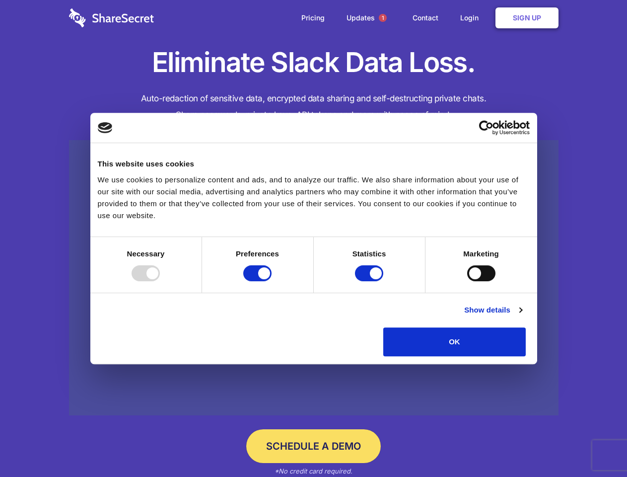 Image resolution: width=627 pixels, height=477 pixels. I want to click on img: logo, so click(105, 128).